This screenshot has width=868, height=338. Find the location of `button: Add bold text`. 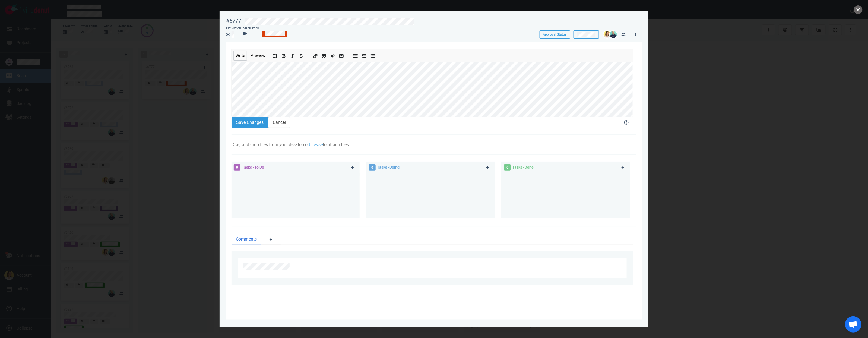

button: Add bold text is located at coordinates (284, 55).